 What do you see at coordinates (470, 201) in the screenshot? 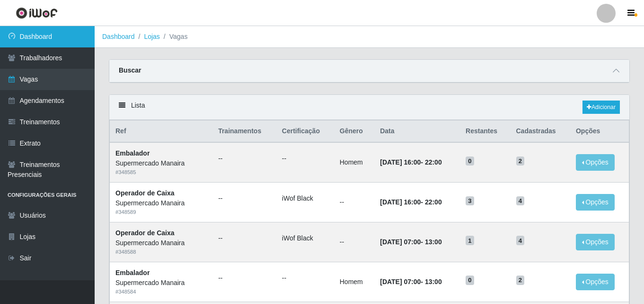
I see `span: 3` at bounding box center [470, 201].